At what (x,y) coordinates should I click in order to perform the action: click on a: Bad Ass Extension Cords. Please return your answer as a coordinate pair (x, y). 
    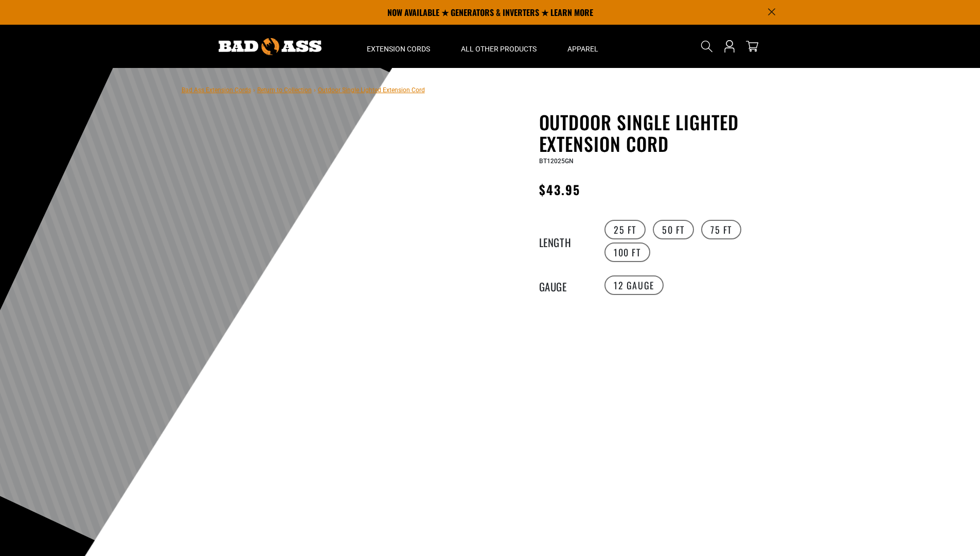
    Looking at the image, I should click on (216, 90).